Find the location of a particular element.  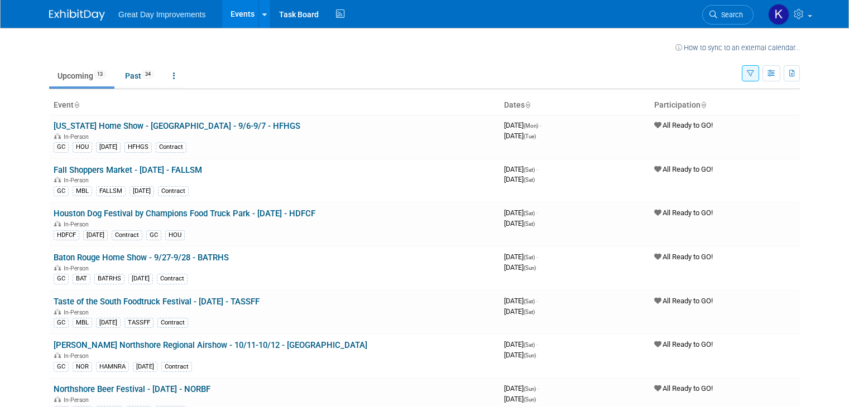

div: TASSFF is located at coordinates (139, 323).